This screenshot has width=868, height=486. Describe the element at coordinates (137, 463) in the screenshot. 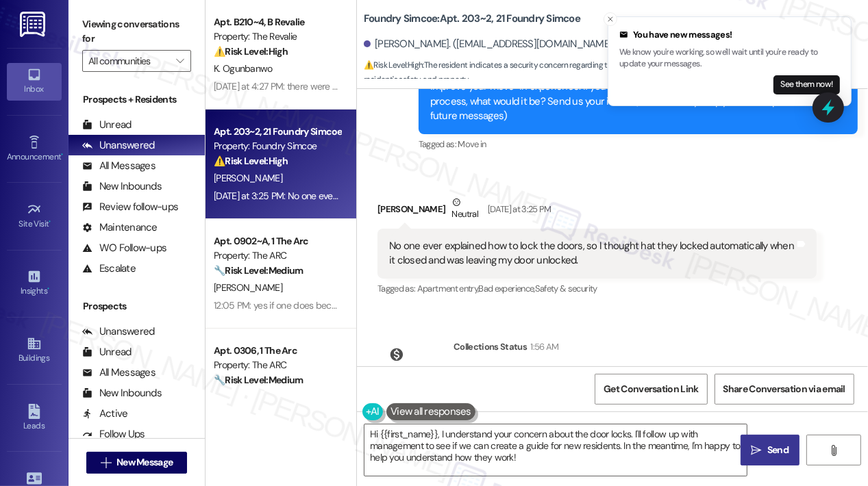

I see `button: New Message` at that location.